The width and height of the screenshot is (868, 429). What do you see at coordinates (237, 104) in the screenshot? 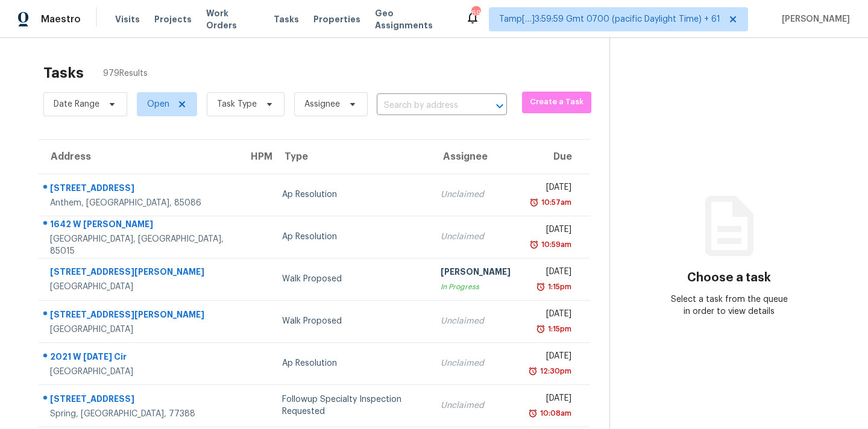
I see `span: Task Type` at bounding box center [237, 104].